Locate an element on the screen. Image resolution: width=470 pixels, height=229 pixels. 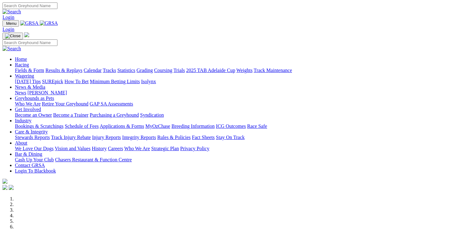
a: SUREpick is located at coordinates (53, 81).